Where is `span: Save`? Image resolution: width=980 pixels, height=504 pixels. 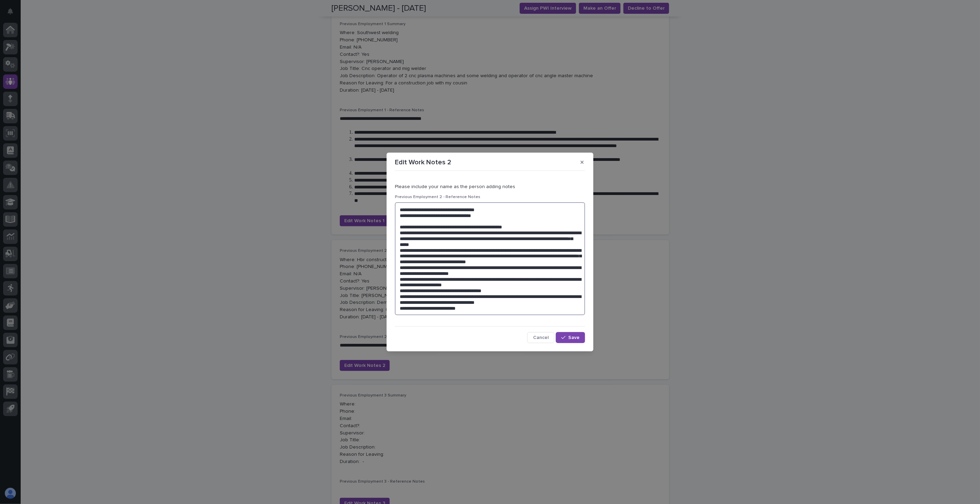
span: Save is located at coordinates (573, 338).